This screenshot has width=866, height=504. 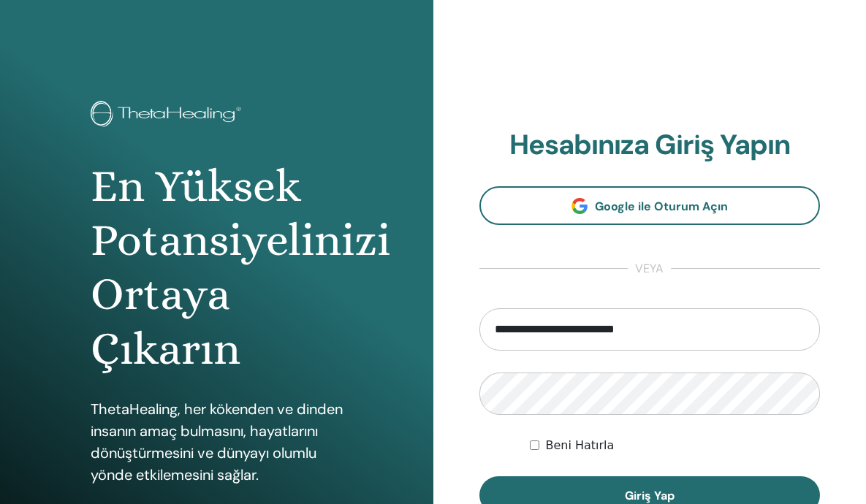 I want to click on font: veya, so click(x=649, y=268).